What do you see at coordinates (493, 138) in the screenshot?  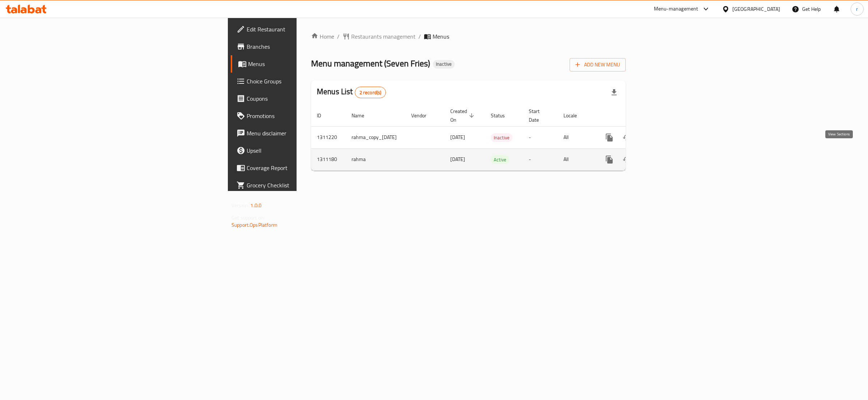 I see `table: enhanced table` at bounding box center [493, 138].